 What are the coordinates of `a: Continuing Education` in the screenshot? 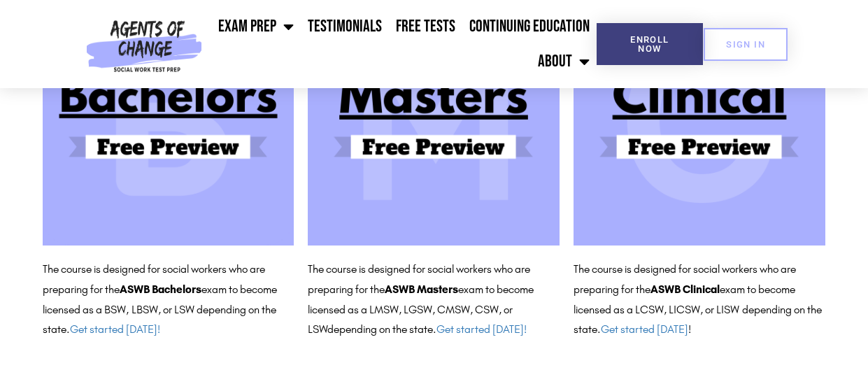 It's located at (529, 26).